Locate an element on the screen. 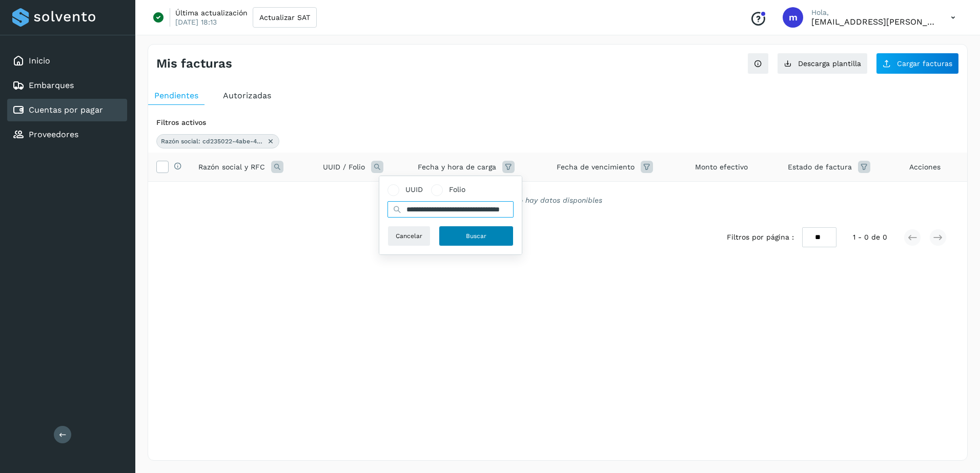 Image resolution: width=980 pixels, height=473 pixels. span: Actualizar SAT is located at coordinates (285, 18).